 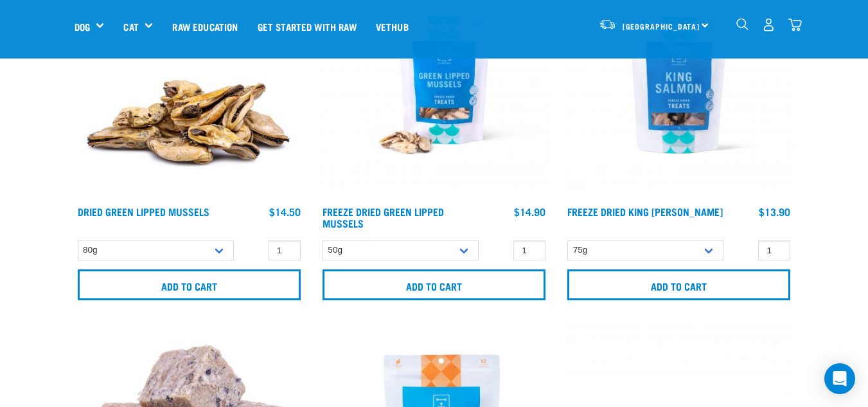 What do you see at coordinates (795, 24) in the screenshot?
I see `img: home-icon@2x.png` at bounding box center [795, 24].